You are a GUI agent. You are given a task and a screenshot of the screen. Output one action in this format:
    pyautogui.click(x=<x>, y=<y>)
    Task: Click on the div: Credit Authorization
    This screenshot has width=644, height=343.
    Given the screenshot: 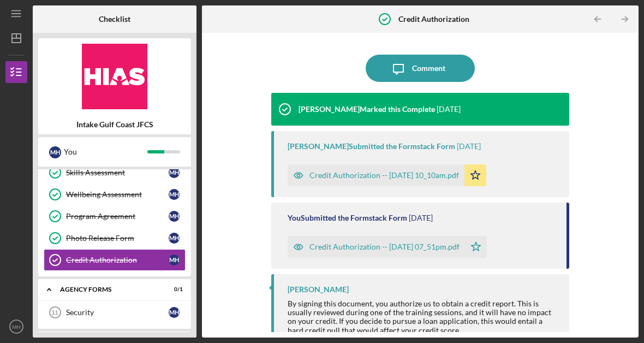 What is the action you would take?
    pyautogui.click(x=117, y=260)
    